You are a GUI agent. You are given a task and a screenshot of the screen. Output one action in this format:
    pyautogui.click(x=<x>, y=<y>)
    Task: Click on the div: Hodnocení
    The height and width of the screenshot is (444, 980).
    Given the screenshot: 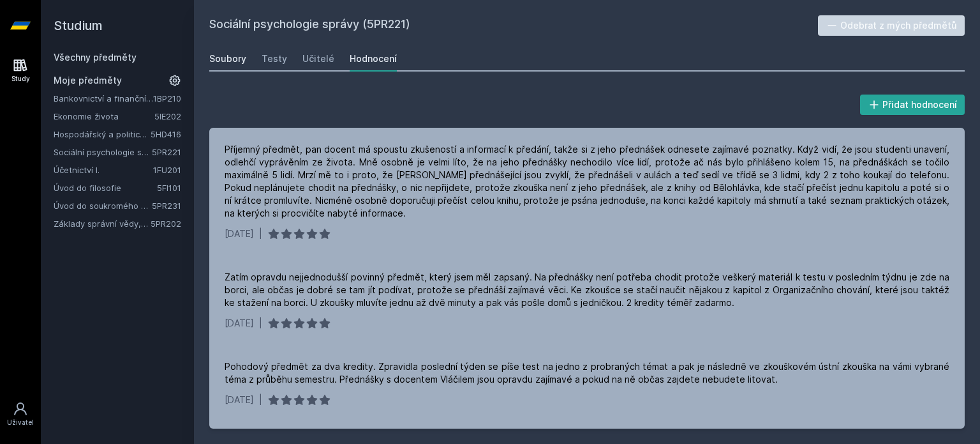 What is the action you would take?
    pyautogui.click(x=373, y=59)
    